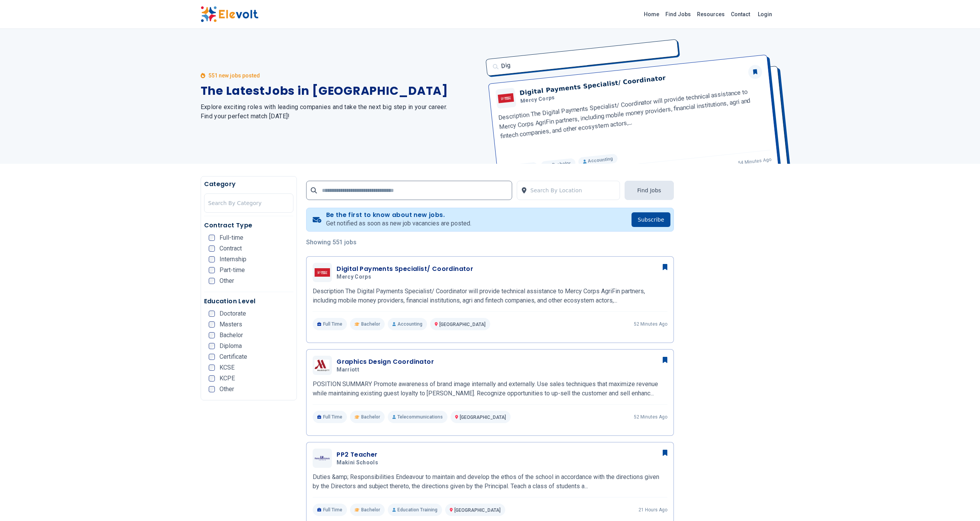  What do you see at coordinates (233, 357) in the screenshot?
I see `span: Certificate` at bounding box center [233, 357].